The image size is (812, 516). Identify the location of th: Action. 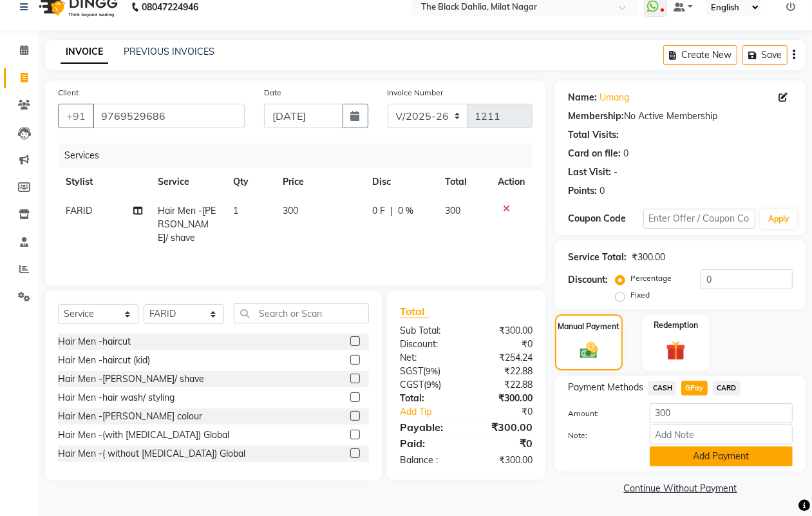
(512, 182).